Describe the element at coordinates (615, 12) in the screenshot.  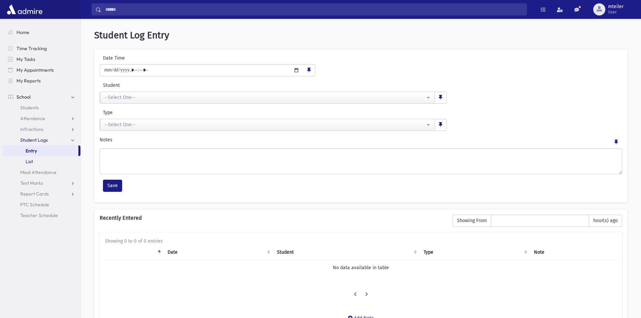
I see `span: User` at that location.